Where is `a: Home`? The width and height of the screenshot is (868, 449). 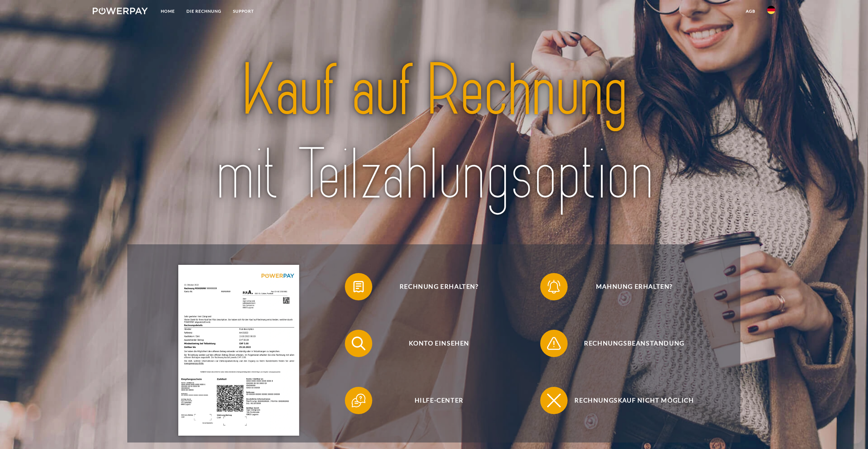 a: Home is located at coordinates (168, 12).